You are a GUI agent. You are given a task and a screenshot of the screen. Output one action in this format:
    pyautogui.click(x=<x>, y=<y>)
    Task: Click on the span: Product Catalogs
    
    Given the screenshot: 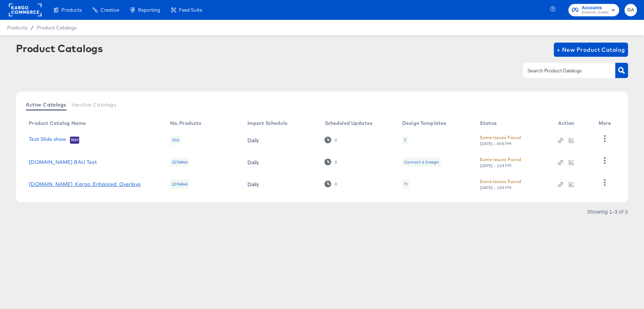 What is the action you would take?
    pyautogui.click(x=57, y=28)
    